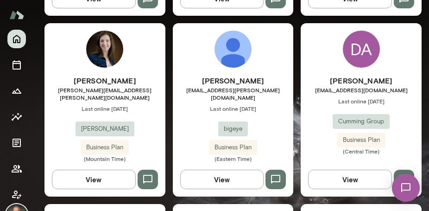 The height and width of the screenshot is (211, 429). I want to click on button: Documents, so click(17, 143).